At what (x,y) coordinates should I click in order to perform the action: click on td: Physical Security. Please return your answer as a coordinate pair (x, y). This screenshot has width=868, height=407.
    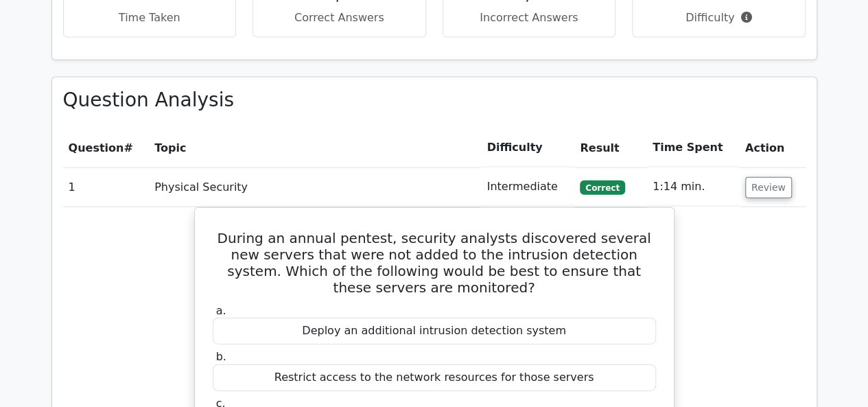
    Looking at the image, I should click on (315, 187).